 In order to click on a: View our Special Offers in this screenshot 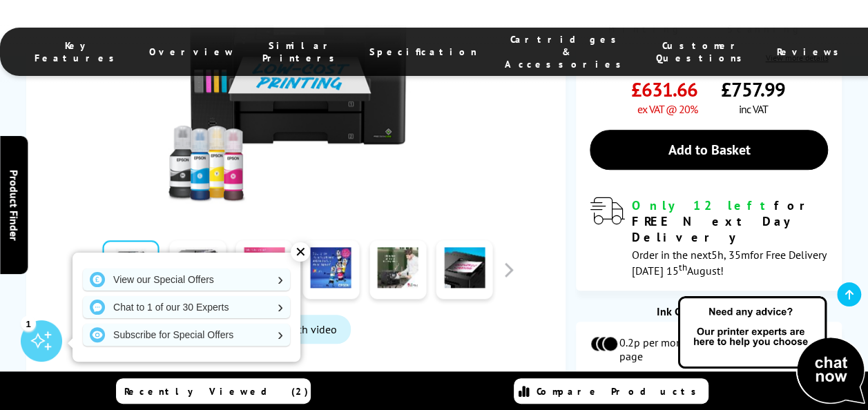, I will do `click(186, 280)`.